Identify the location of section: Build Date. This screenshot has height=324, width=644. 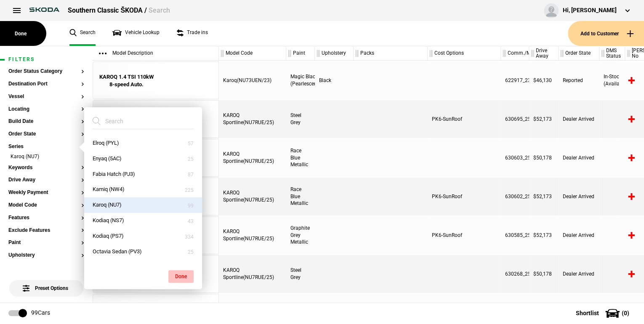
(46, 125).